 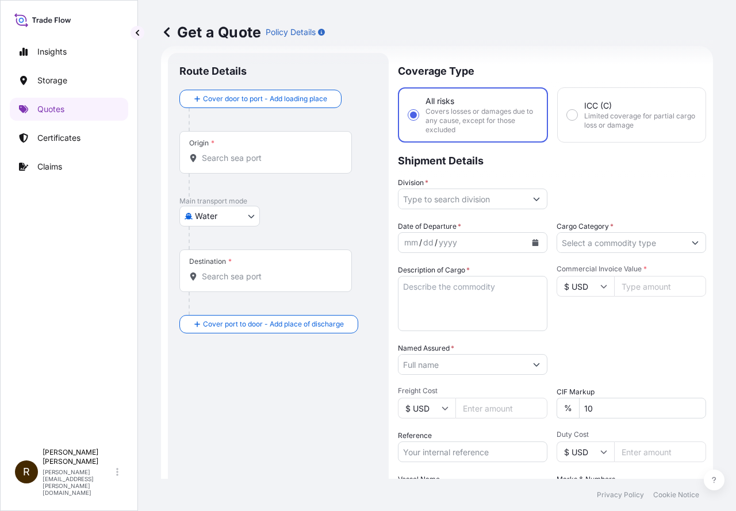 What do you see at coordinates (462, 199) in the screenshot?
I see `input: Type to search division` at bounding box center [462, 199].